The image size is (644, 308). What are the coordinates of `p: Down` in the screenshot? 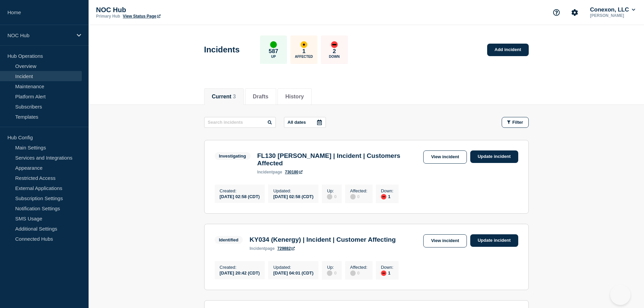 It's located at (335, 57).